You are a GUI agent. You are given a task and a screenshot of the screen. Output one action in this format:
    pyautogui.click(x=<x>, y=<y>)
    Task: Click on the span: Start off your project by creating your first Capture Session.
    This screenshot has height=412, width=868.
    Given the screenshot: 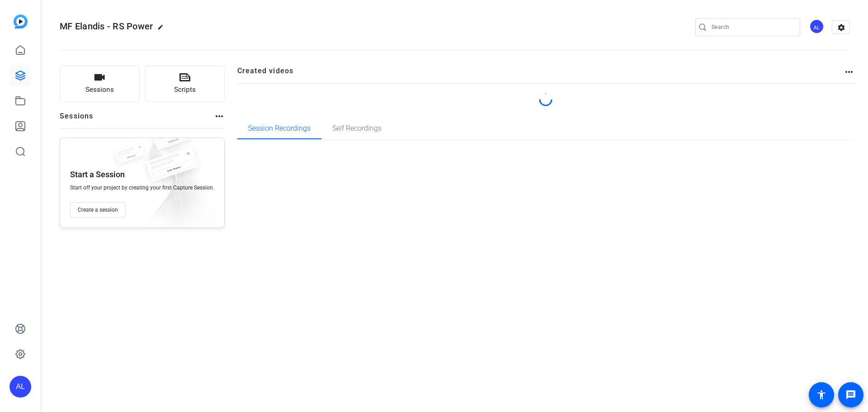 What is the action you would take?
    pyautogui.click(x=142, y=188)
    